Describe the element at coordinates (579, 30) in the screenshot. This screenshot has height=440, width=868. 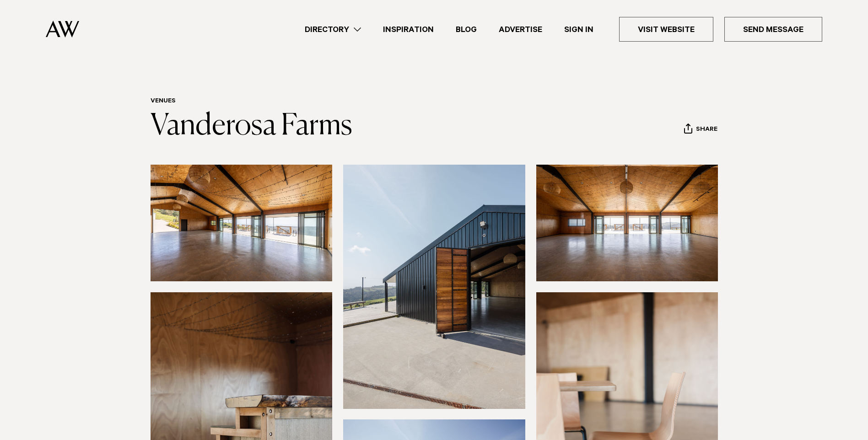
I see `a: Sign In` at that location.